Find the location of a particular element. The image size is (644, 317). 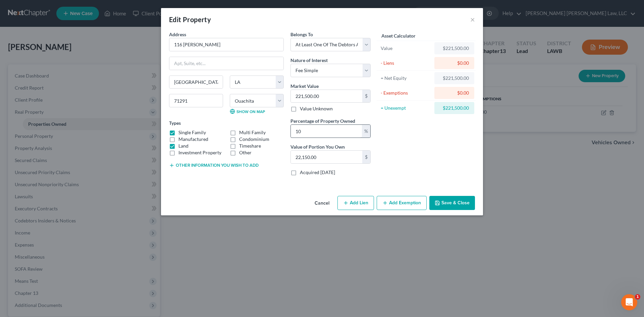

label: Land is located at coordinates (184, 146).